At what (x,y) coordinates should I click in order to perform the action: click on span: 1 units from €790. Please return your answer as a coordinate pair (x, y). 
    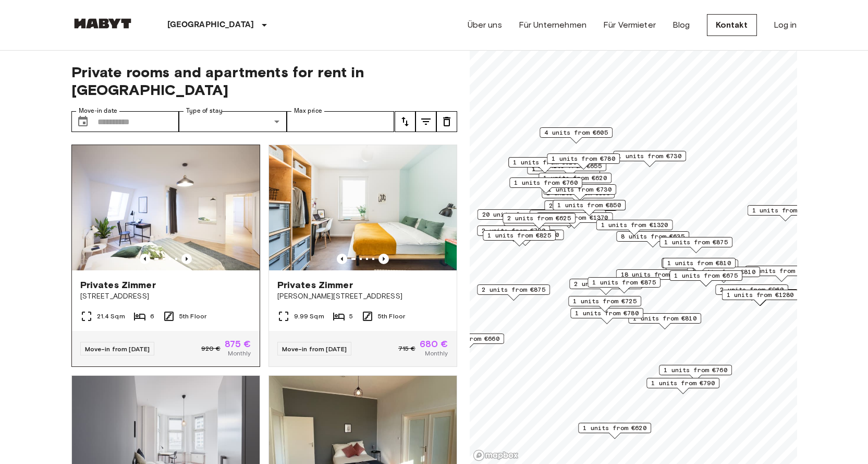
    Looking at the image, I should click on (683, 383).